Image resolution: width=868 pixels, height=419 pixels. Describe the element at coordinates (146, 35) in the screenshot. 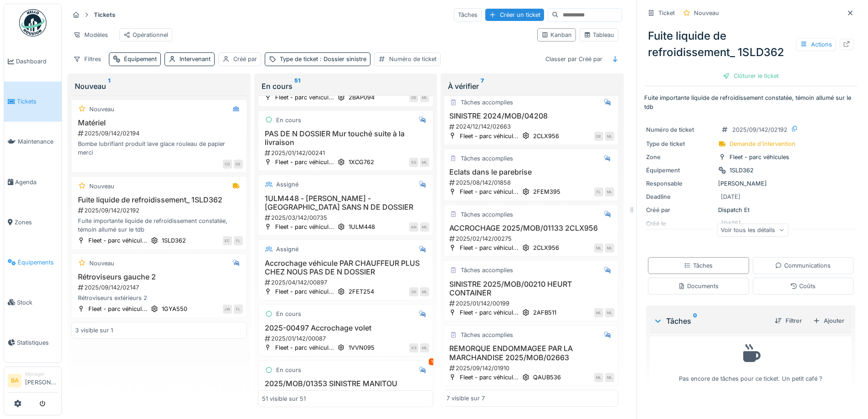

I see `div: Opérationnel` at that location.